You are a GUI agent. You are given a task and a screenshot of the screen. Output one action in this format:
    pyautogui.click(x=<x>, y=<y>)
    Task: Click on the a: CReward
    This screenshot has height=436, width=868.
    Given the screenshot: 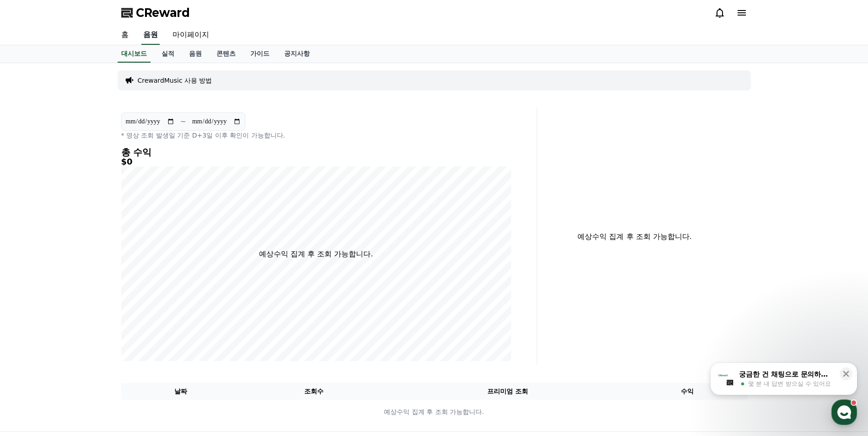 What is the action you would take?
    pyautogui.click(x=155, y=13)
    